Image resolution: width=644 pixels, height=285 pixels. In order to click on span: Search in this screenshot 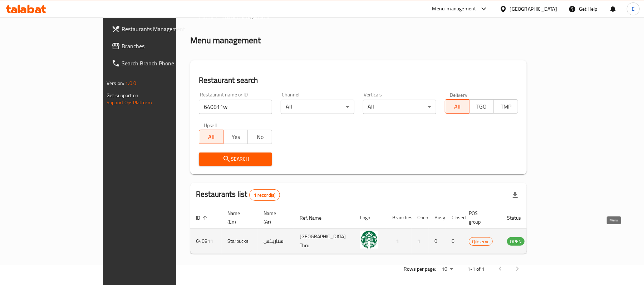, I will do `click(235, 159)`.